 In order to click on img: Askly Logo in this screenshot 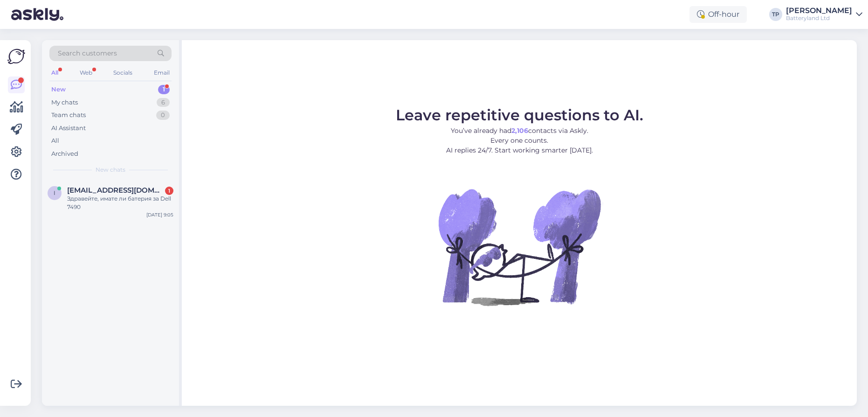, I will do `click(16, 56)`.